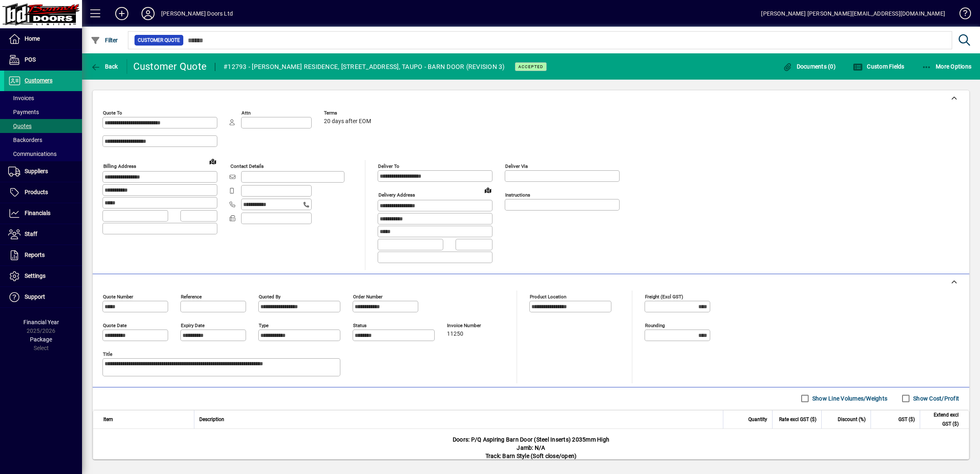  What do you see at coordinates (104, 66) in the screenshot?
I see `button: Back` at bounding box center [104, 66].